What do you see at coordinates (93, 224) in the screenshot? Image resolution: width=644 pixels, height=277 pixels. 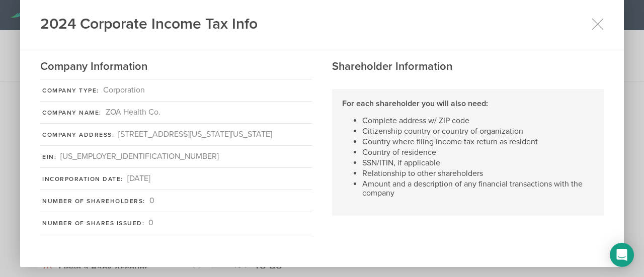 I see `div: Number of Shares Issued:` at bounding box center [93, 224].